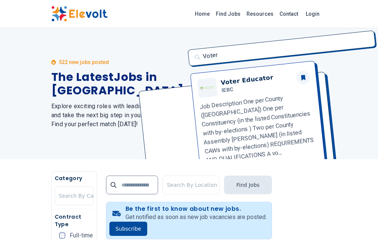 The width and height of the screenshot is (378, 240). Describe the element at coordinates (81, 236) in the screenshot. I see `span: Full-time` at that location.